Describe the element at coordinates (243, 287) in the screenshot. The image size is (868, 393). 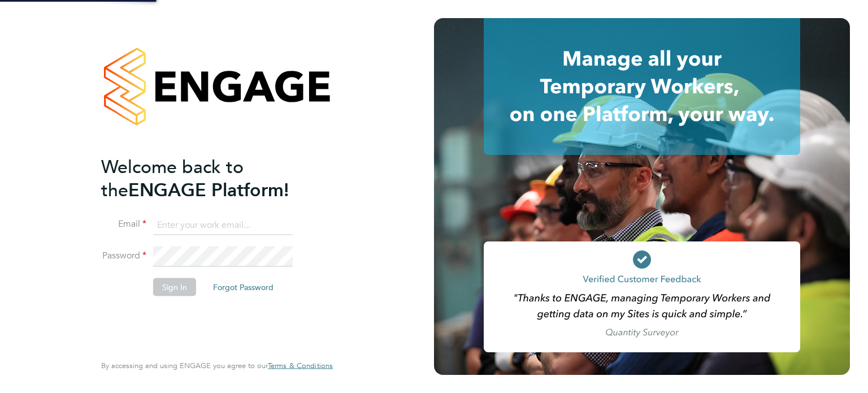
I see `button: Forgot Password` at that location.